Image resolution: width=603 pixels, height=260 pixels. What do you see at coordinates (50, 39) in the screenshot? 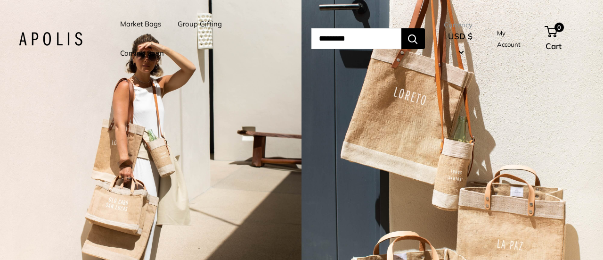
I see `img: Apolis` at bounding box center [50, 39].